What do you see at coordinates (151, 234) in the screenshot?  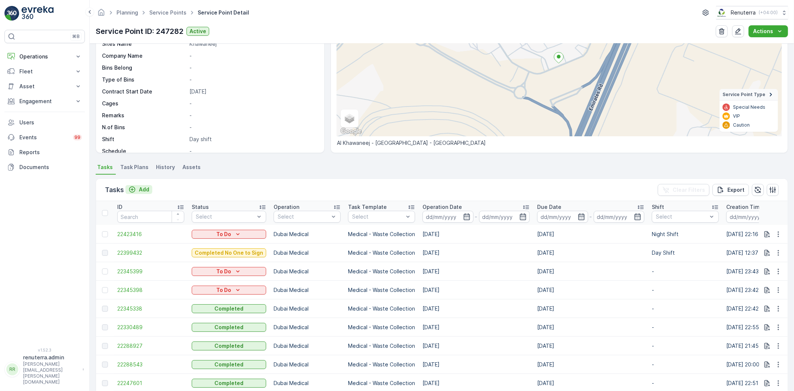 I see `a: 22423416` at bounding box center [151, 234].